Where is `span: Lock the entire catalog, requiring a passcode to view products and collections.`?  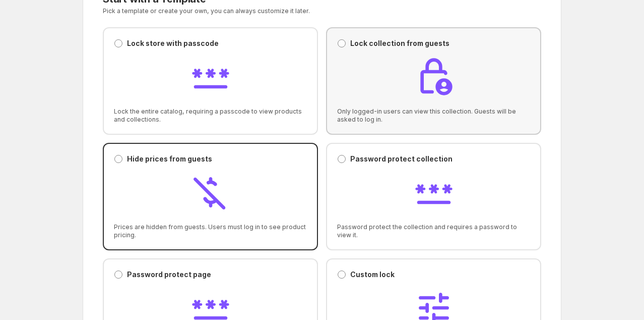
span: Lock the entire catalog, requiring a passcode to view products and collections. is located at coordinates (210, 115).